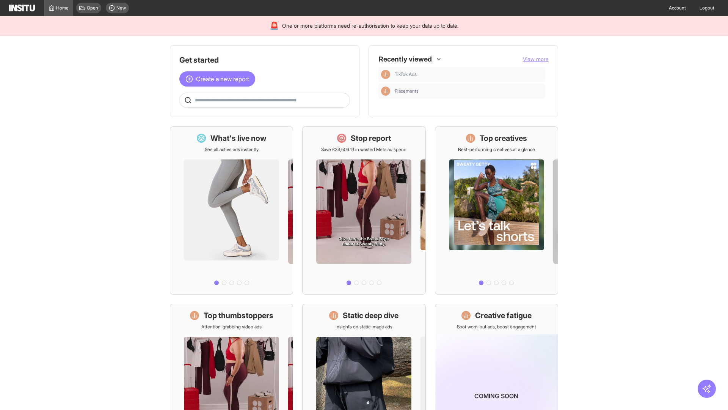 The width and height of the screenshot is (728, 410). I want to click on h1: Top thumbstoppers, so click(239, 315).